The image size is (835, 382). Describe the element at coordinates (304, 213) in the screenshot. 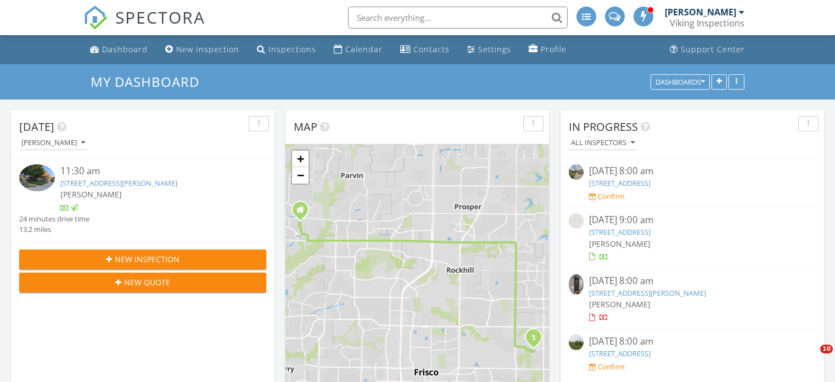

I see `div: 14864 Fishtrap Rd Apt 6306, Aubrey TX 76227` at that location.